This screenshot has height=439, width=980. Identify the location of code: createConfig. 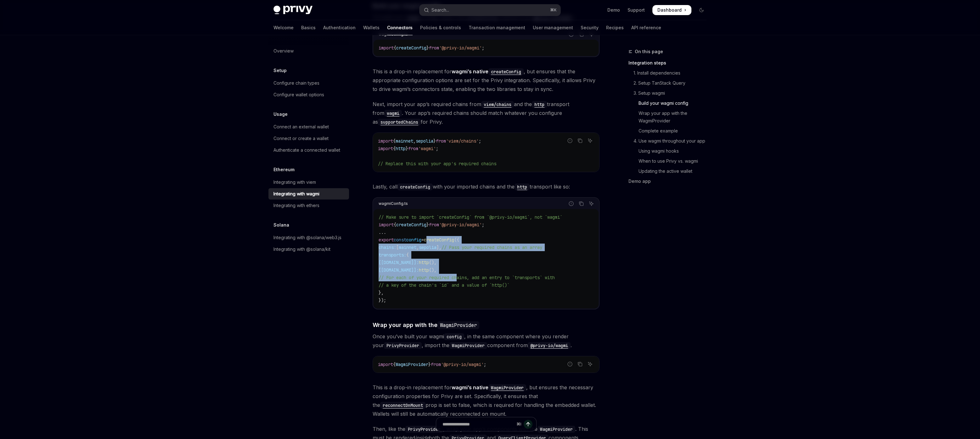
(506, 72).